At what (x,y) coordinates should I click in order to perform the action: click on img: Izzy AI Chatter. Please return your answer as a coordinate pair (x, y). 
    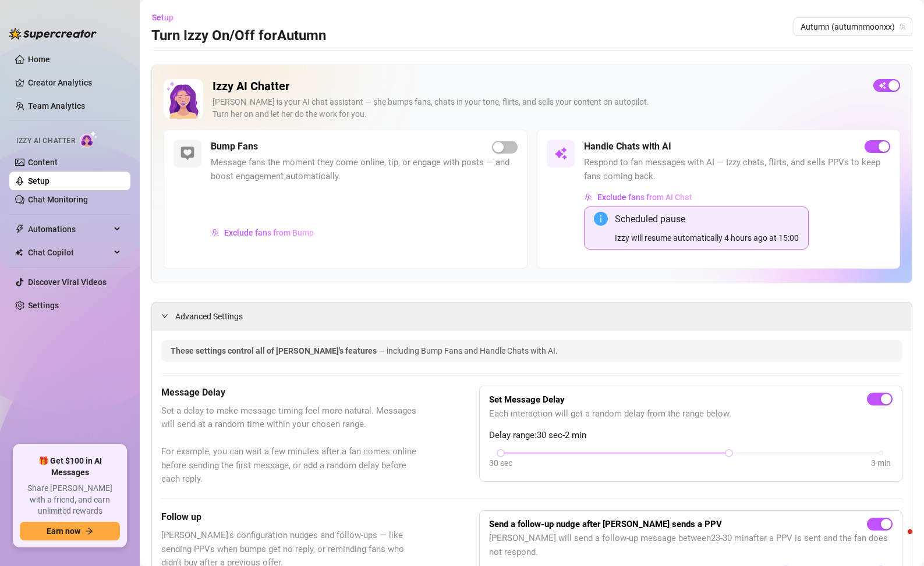
    Looking at the image, I should click on (183, 99).